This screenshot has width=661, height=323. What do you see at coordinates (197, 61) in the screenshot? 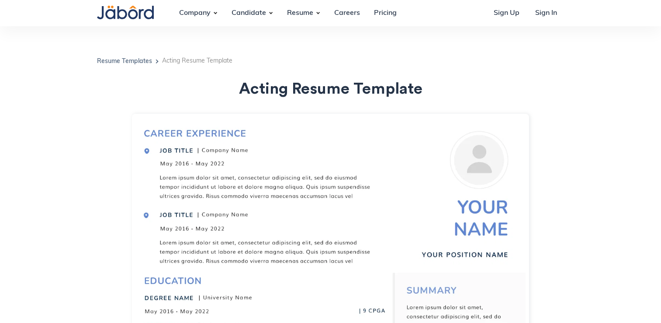
I see `h5: Acting Resume Template` at bounding box center [197, 61].